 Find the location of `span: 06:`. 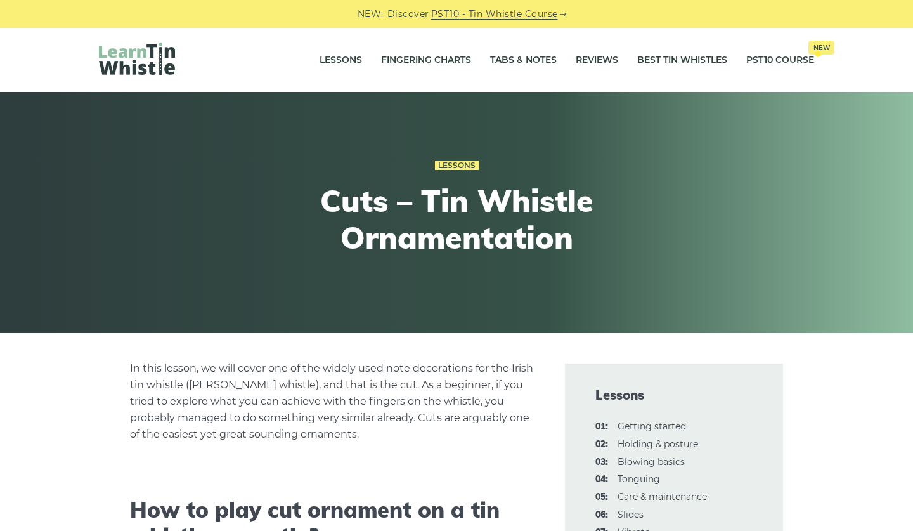

span: 06: is located at coordinates (602, 515).